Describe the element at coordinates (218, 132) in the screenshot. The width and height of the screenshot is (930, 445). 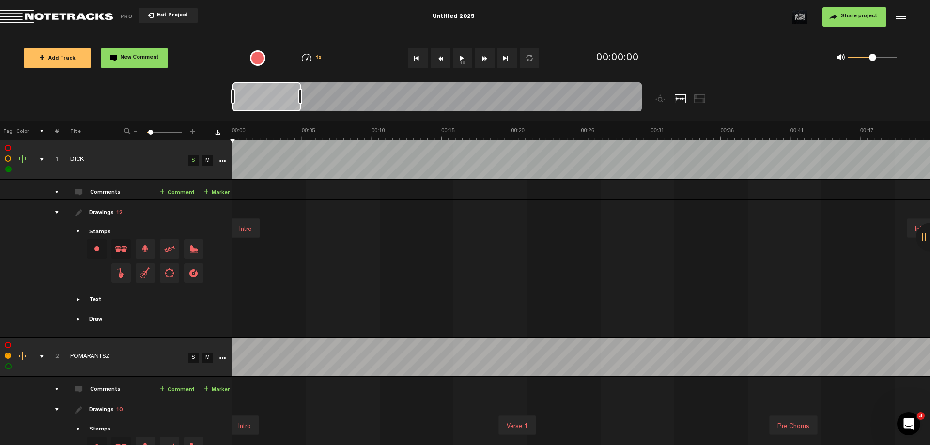
I see `a: Download comments` at that location.